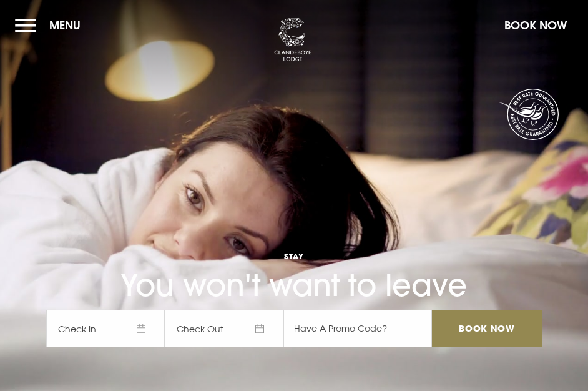 Image resolution: width=588 pixels, height=391 pixels. What do you see at coordinates (294, 256) in the screenshot?
I see `span: Stay` at bounding box center [294, 256].